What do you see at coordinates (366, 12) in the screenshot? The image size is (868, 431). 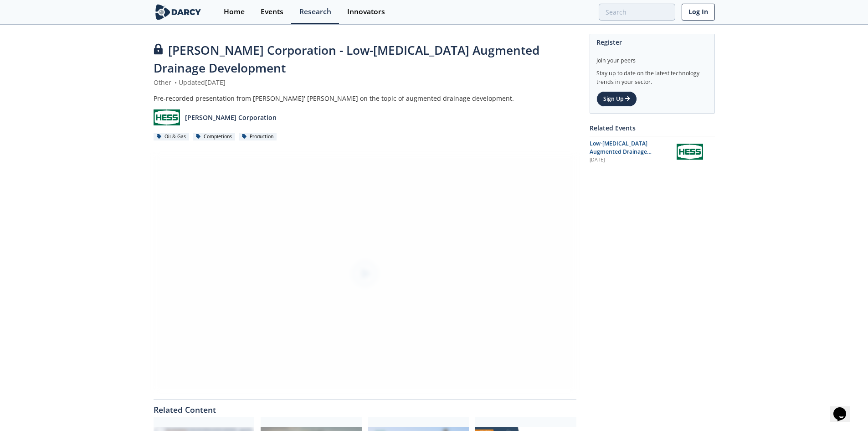 I see `div: Innovators` at bounding box center [366, 12].